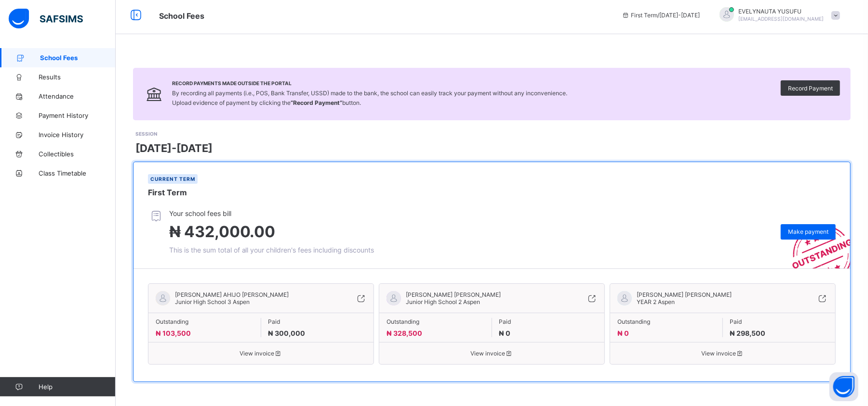 The width and height of the screenshot is (868, 406). Describe the element at coordinates (370, 83) in the screenshot. I see `span: Record Payments Made Outside the Portal` at that location.